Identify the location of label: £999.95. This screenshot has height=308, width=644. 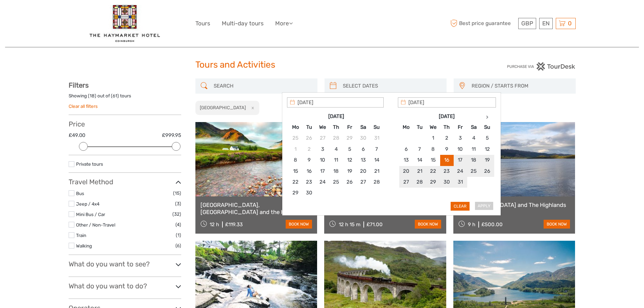
(171, 135).